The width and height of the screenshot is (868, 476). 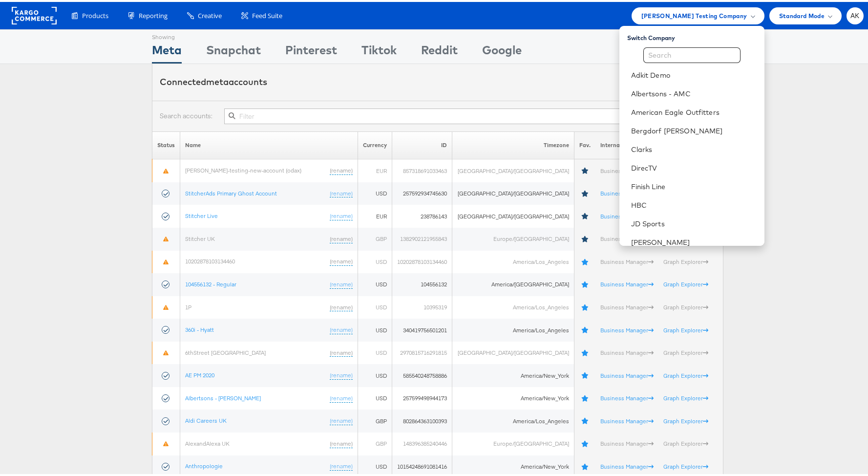 What do you see at coordinates (166, 50) in the screenshot?
I see `div: Meta` at bounding box center [166, 50].